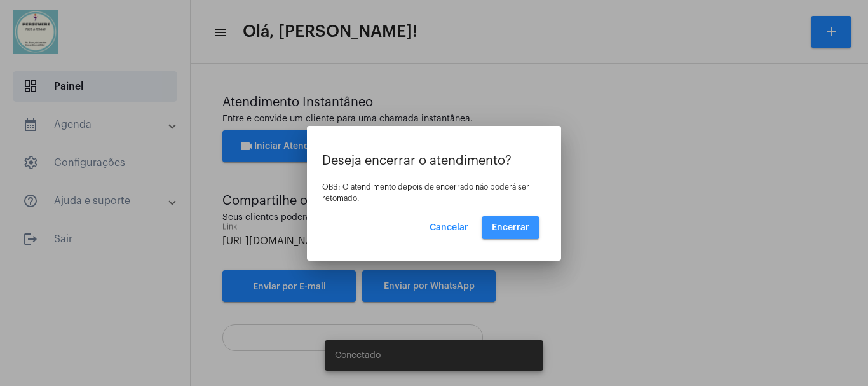 The width and height of the screenshot is (868, 386). Describe the element at coordinates (448, 228) in the screenshot. I see `span: Cancelar` at that location.